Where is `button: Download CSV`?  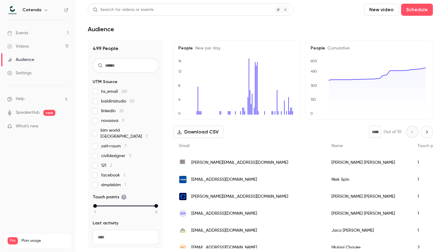
button: Download CSV is located at coordinates (198, 132).